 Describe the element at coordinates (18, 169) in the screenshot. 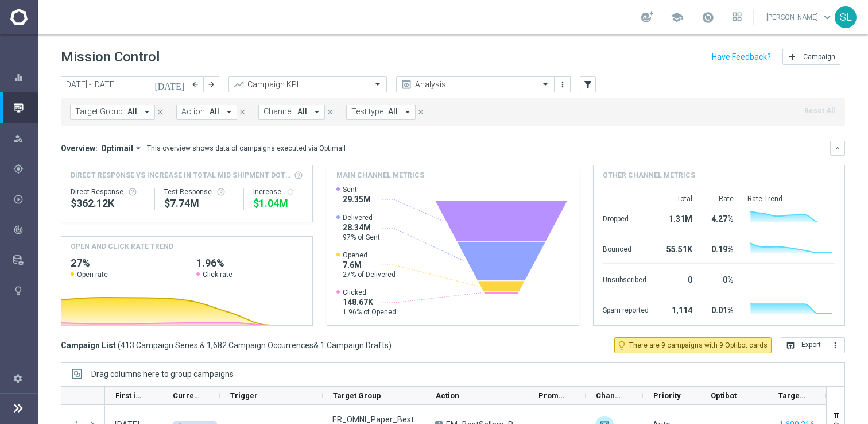

I see `i: gps_fixed` at that location.